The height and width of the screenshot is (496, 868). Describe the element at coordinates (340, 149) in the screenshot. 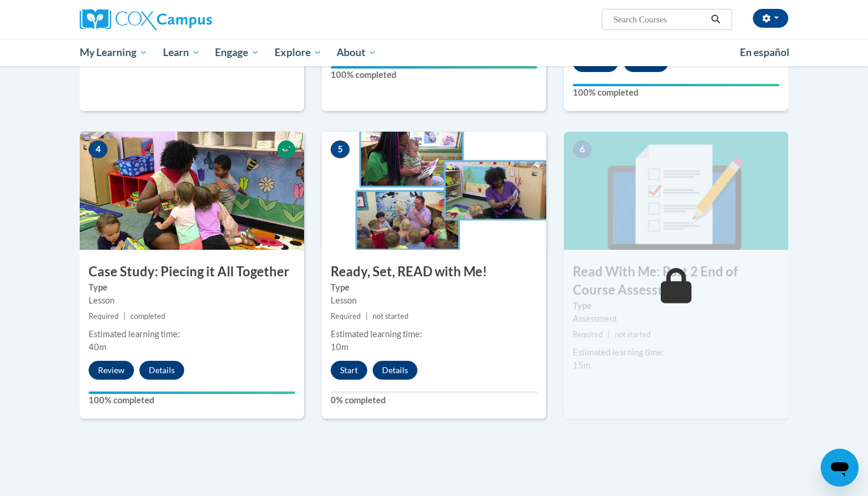

I see `span: 5` at that location.